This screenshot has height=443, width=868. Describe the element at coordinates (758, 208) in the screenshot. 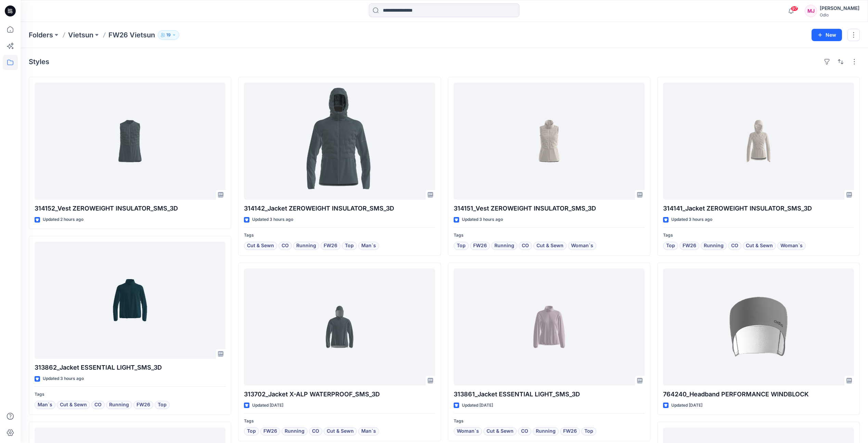

I see `p: 314141_Jacket ZEROWEIGHT INSULATOR_SMS_3D` at that location.